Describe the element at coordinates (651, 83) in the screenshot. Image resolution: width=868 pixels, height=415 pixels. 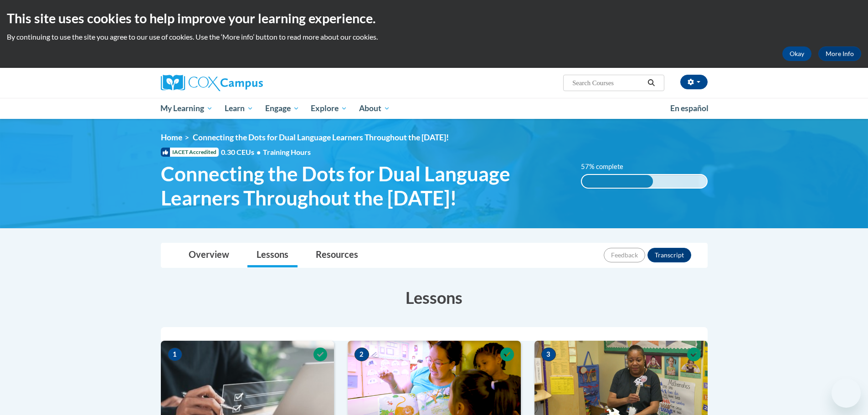
I see `button: Search` at that location.